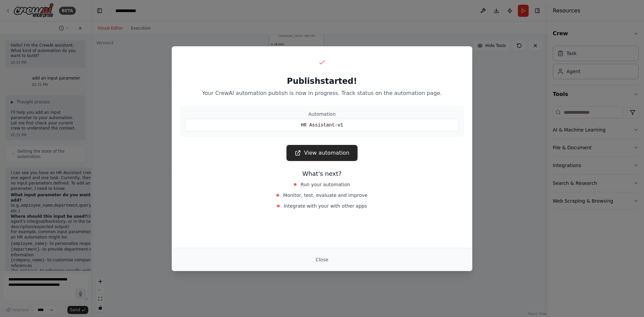 The height and width of the screenshot is (317, 644). I want to click on h2: Publish started!, so click(322, 81).